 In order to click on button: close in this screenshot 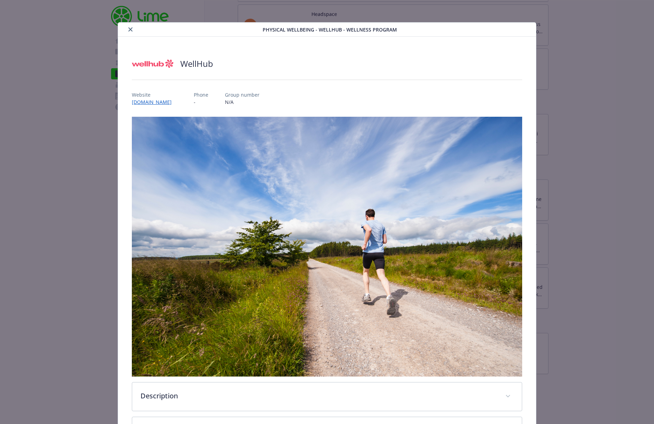, I will do `click(130, 29)`.